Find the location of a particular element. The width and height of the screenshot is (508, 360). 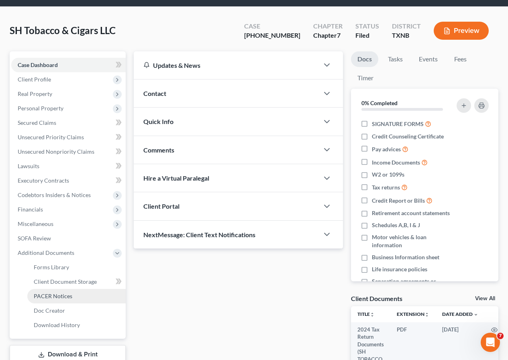

div: Status is located at coordinates (367, 26).